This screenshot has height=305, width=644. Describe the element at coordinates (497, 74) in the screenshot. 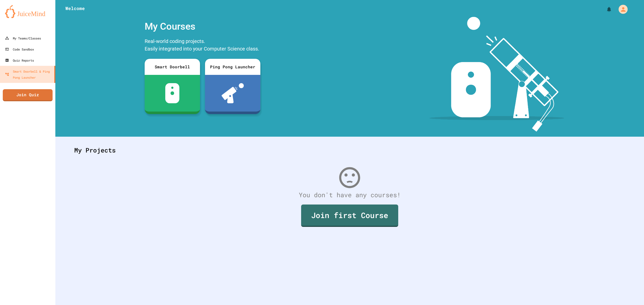

I see `img: banner-image-my-projects.png` at that location.